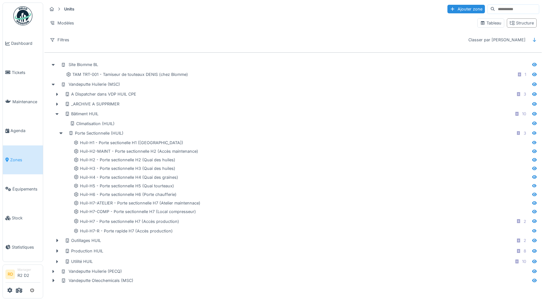 The height and width of the screenshot is (301, 543). What do you see at coordinates (91, 271) in the screenshot?
I see `div: Vandeputte Huilerie (PECQ)` at bounding box center [91, 271].